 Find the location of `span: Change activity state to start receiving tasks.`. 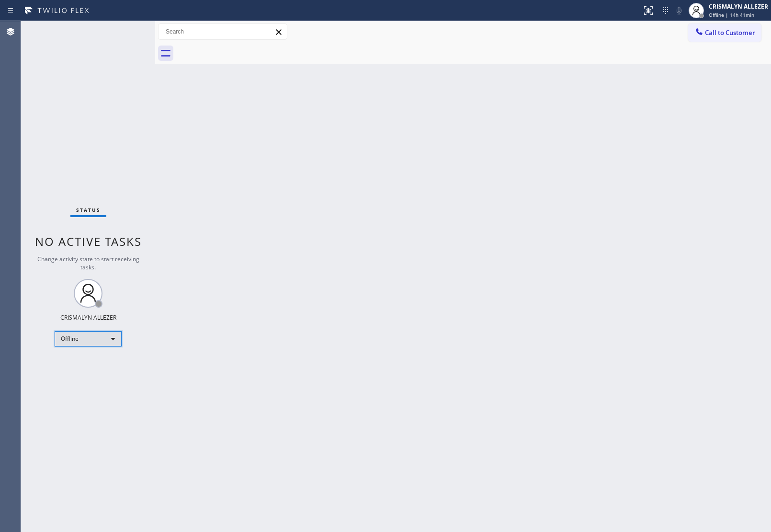

span: Change activity state to start receiving tasks. is located at coordinates (88, 263).